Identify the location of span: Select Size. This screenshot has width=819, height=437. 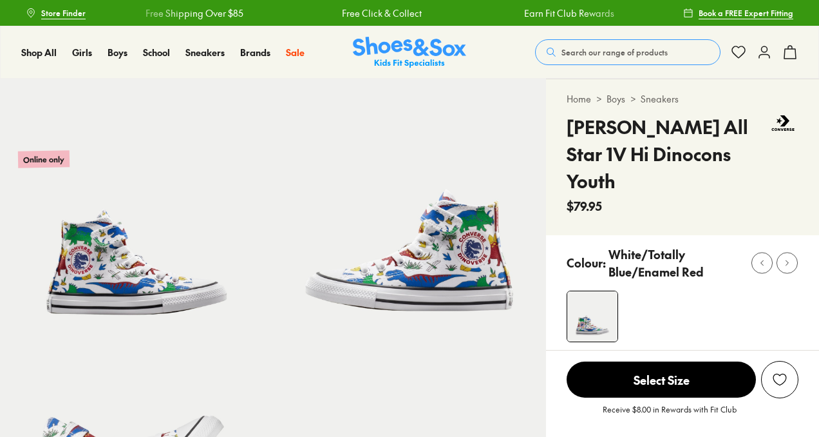
(662, 379).